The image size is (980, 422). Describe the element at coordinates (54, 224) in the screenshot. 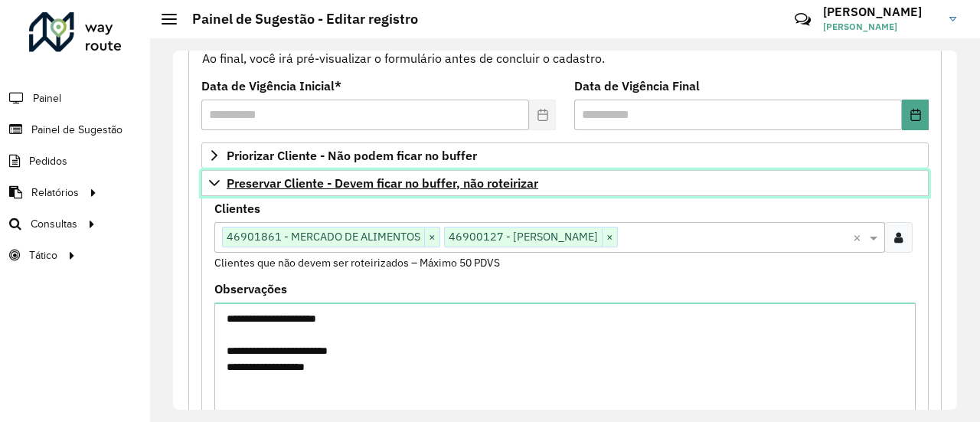

I see `span: Consultas` at that location.